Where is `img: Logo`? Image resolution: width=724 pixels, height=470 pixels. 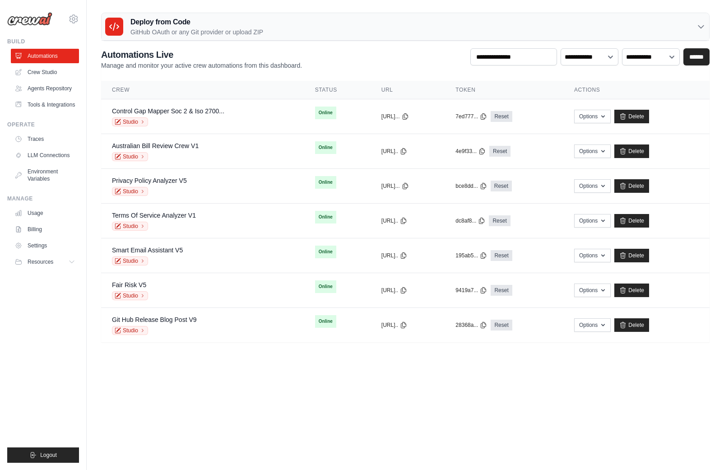 img: Logo is located at coordinates (30, 19).